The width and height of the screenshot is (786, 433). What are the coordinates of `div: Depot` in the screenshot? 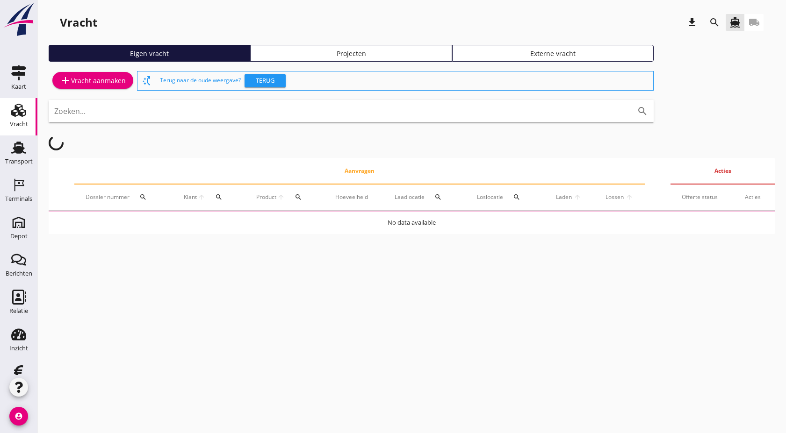 It's located at (19, 236).